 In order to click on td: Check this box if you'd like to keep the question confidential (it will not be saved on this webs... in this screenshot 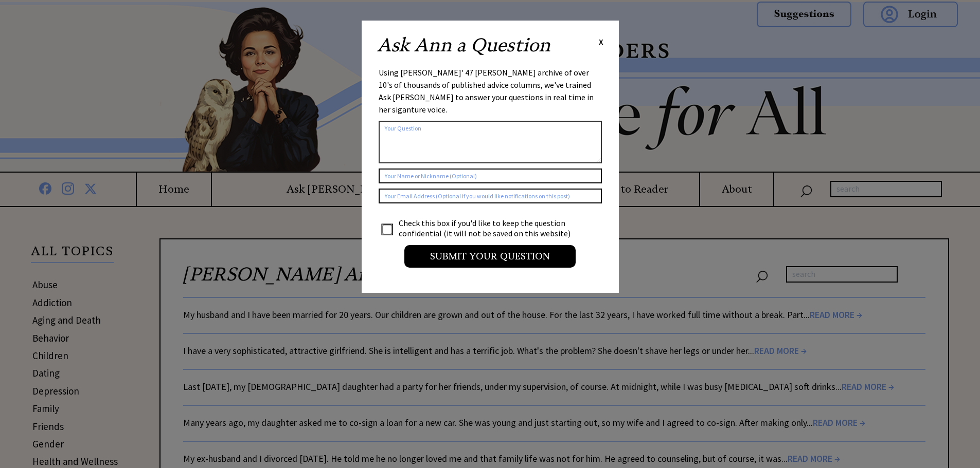, I will do `click(489, 228)`.